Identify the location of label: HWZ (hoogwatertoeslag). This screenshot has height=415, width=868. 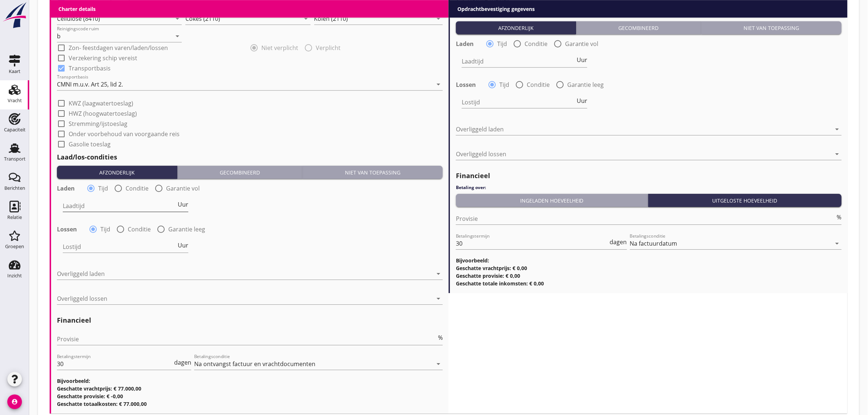
(102, 113).